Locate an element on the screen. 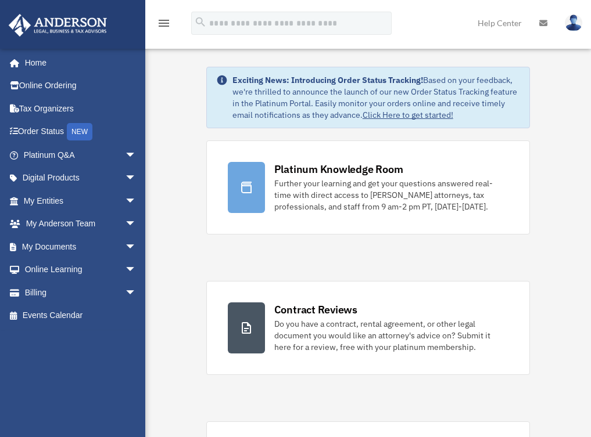  a: My Documentsarrow_drop_down is located at coordinates (81, 247).